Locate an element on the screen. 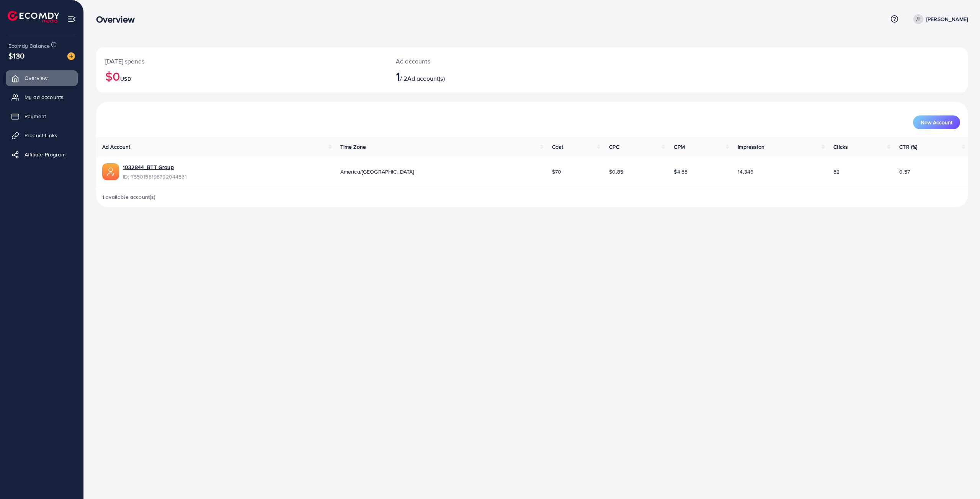 The width and height of the screenshot is (980, 499). h3: Overview is located at coordinates (118, 19).